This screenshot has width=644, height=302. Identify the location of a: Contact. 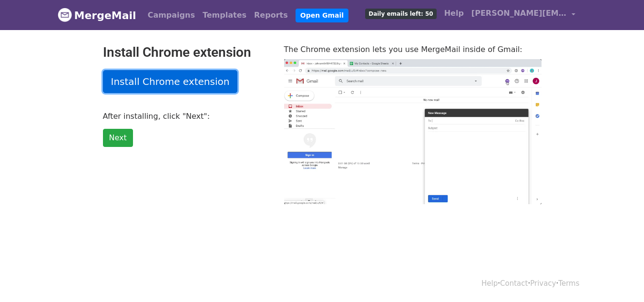
(514, 283).